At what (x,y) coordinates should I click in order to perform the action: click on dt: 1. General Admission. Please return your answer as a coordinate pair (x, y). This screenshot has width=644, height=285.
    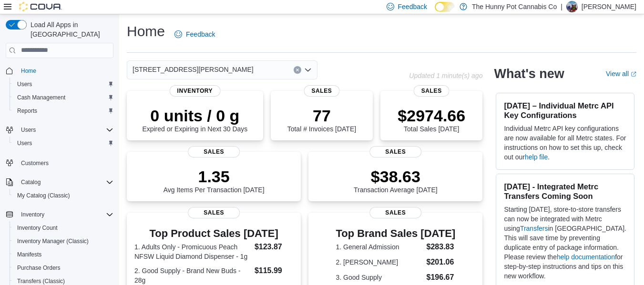
    Looking at the image, I should click on (379, 247).